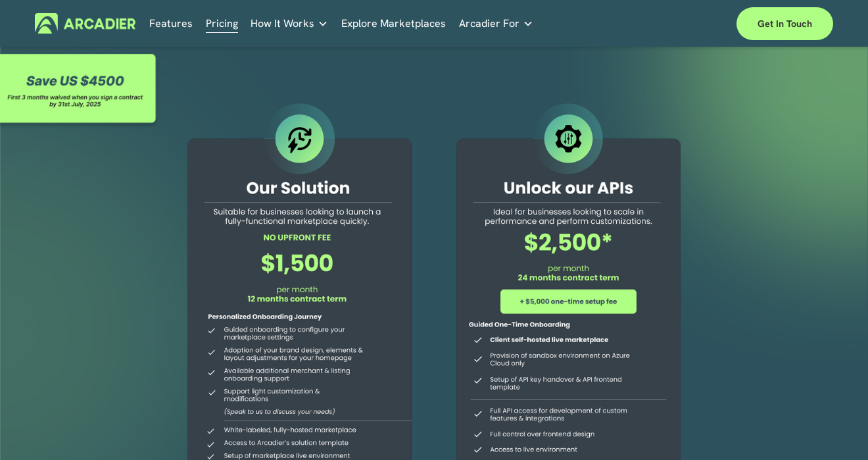  I want to click on a: Pricing, so click(222, 23).